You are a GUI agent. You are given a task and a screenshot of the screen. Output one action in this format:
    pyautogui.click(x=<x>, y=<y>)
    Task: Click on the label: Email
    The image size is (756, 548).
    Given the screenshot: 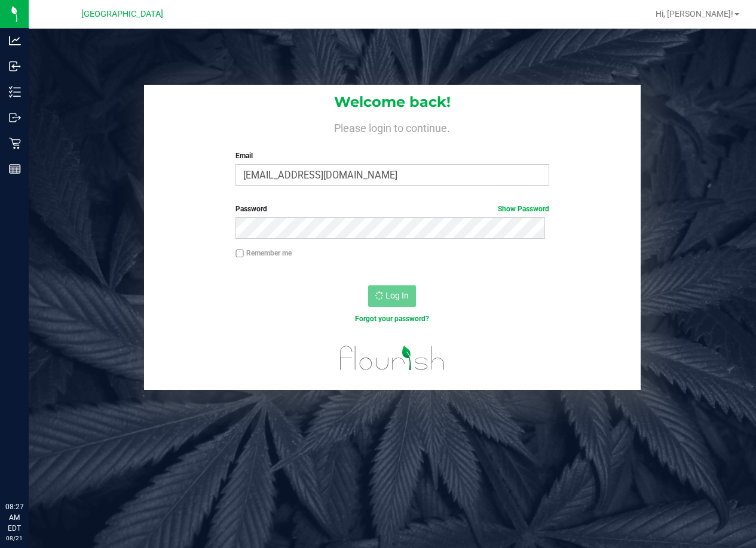 What is the action you would take?
    pyautogui.click(x=392, y=156)
    